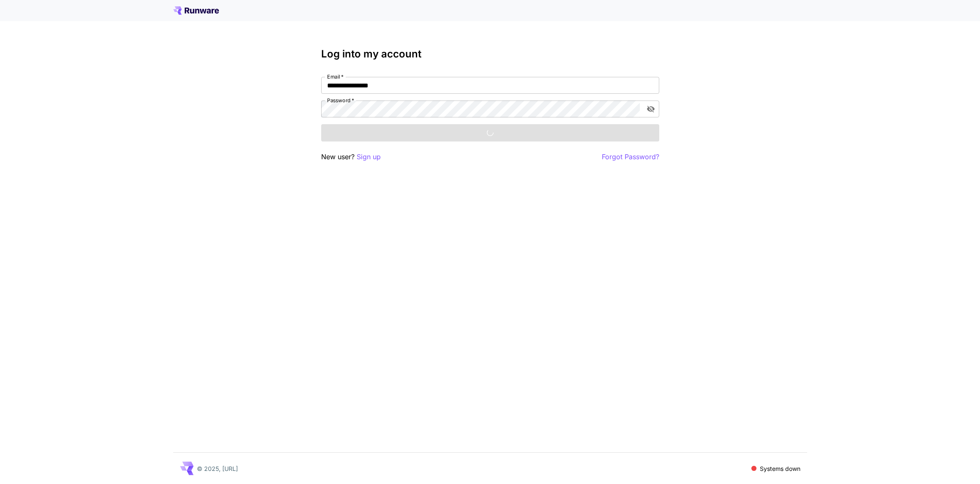 The width and height of the screenshot is (980, 484). What do you see at coordinates (651, 109) in the screenshot?
I see `button: toggle password visibility` at bounding box center [651, 109].